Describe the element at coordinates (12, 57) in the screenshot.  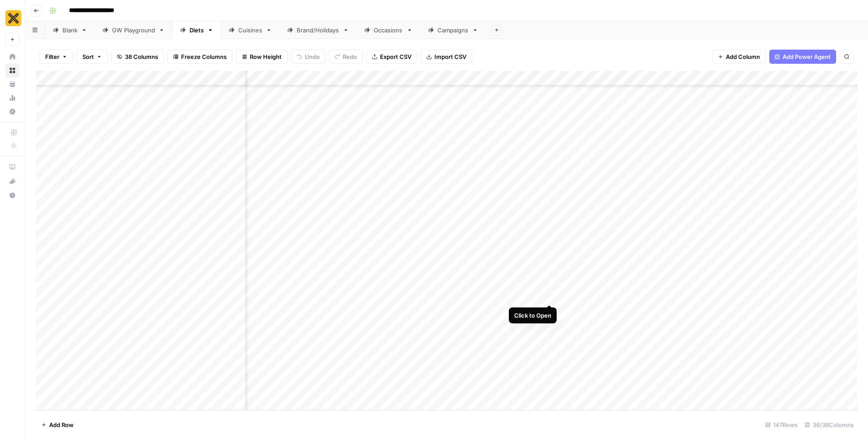
I see `a: Home` at that location.